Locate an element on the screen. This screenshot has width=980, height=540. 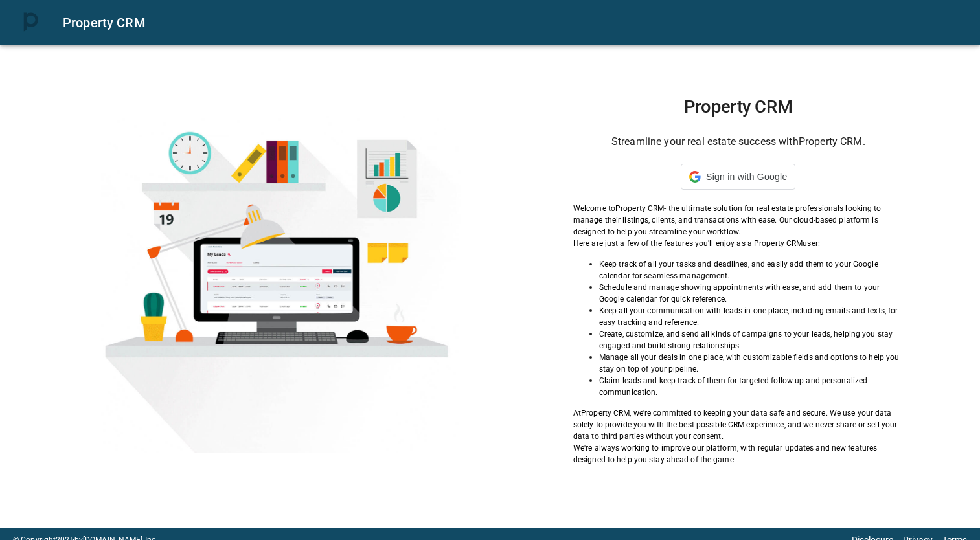
span: Sign in with Google is located at coordinates (746, 177).